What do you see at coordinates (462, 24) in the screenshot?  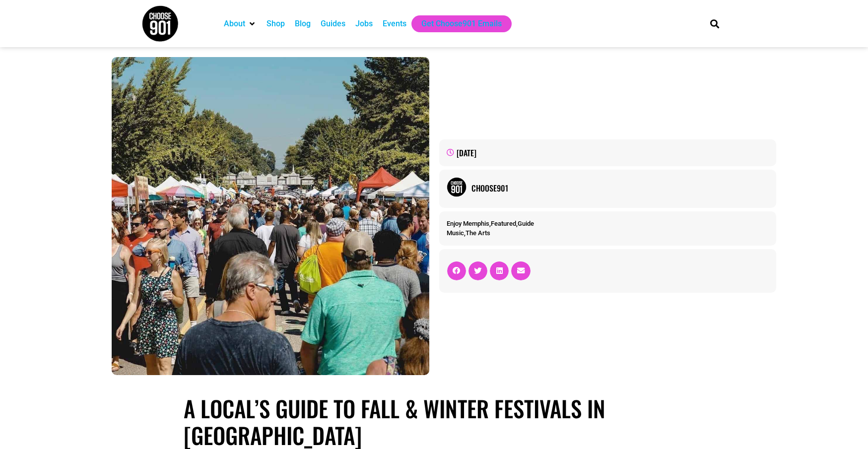 I see `a: Get Choose901 Emails` at bounding box center [462, 24].